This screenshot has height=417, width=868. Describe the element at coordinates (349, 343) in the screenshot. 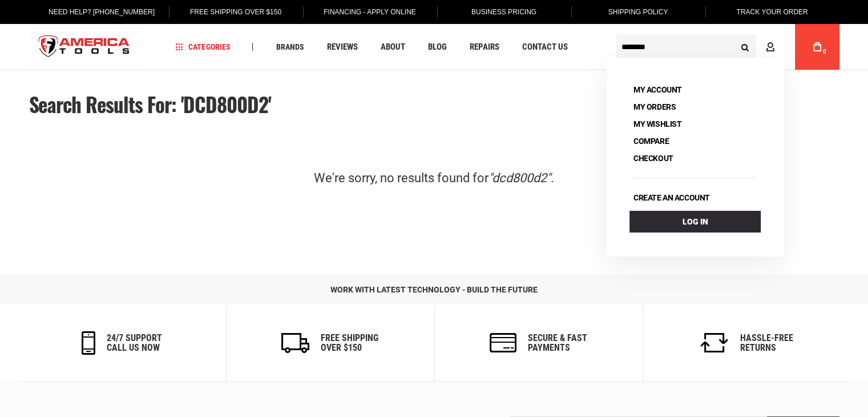

I see `h6: Free Shipping Over $150` at that location.